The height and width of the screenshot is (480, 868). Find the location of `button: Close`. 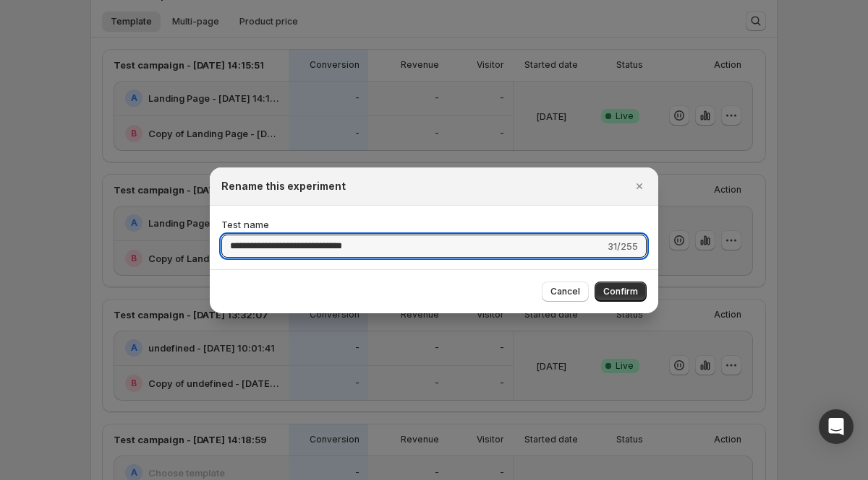

button: Close is located at coordinates (639, 186).